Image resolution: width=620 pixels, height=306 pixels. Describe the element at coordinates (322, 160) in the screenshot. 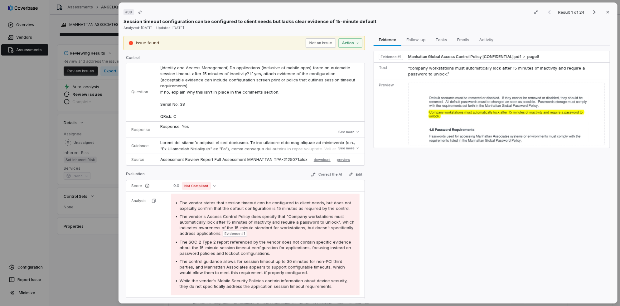

I see `button: download` at that location.